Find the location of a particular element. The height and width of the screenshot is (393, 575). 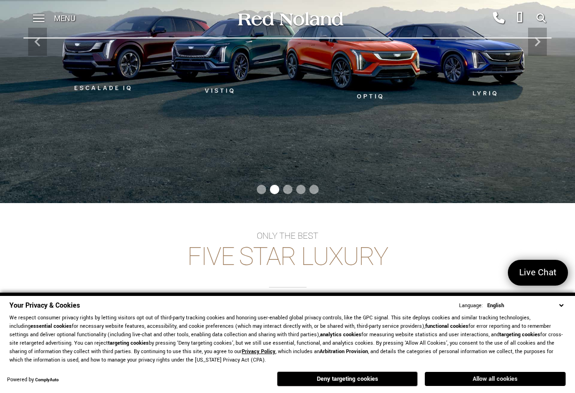

u: Privacy Policy is located at coordinates (259, 351).